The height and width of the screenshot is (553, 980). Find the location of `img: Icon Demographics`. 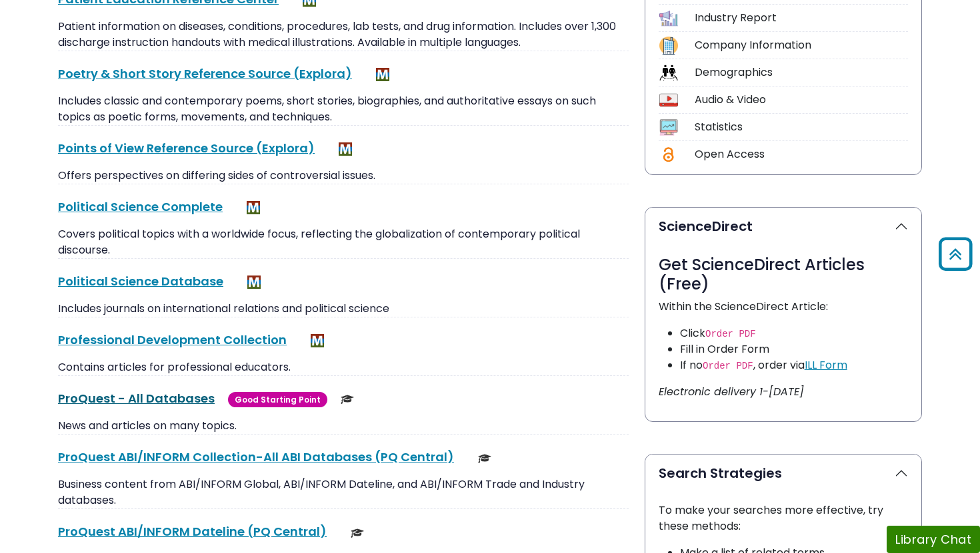

img: Icon Demographics is located at coordinates (667, 73).